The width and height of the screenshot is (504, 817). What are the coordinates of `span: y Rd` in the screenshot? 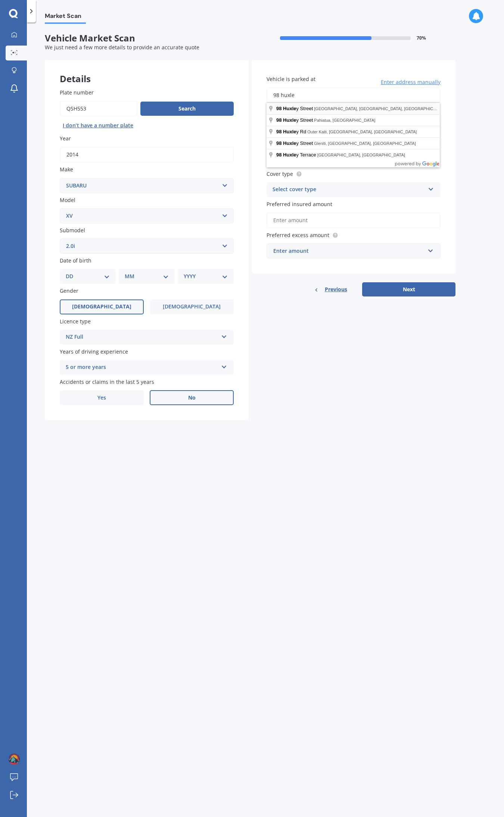 It's located at (292, 132).